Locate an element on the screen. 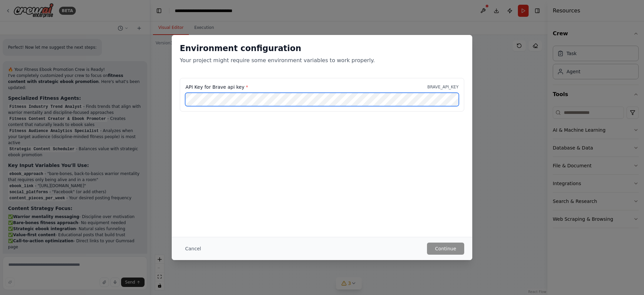 This screenshot has height=295, width=644. p: Your project might require some environment variables to work properly. is located at coordinates (322, 60).